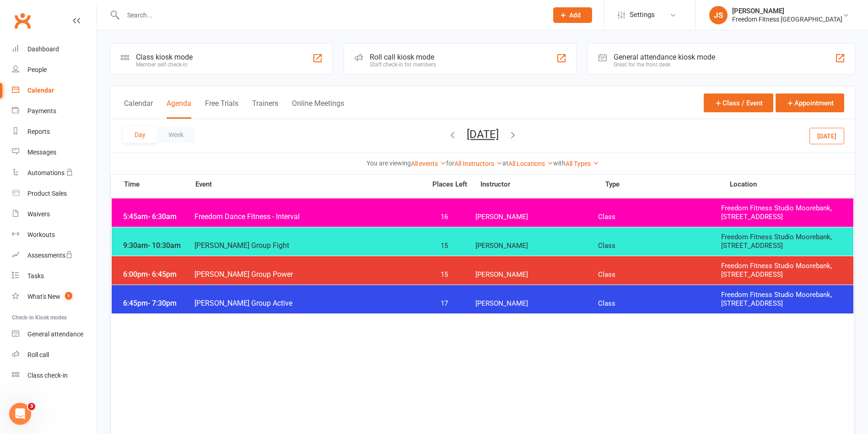 The width and height of the screenshot is (868, 434). Describe the element at coordinates (575, 15) in the screenshot. I see `span: Add` at that location.